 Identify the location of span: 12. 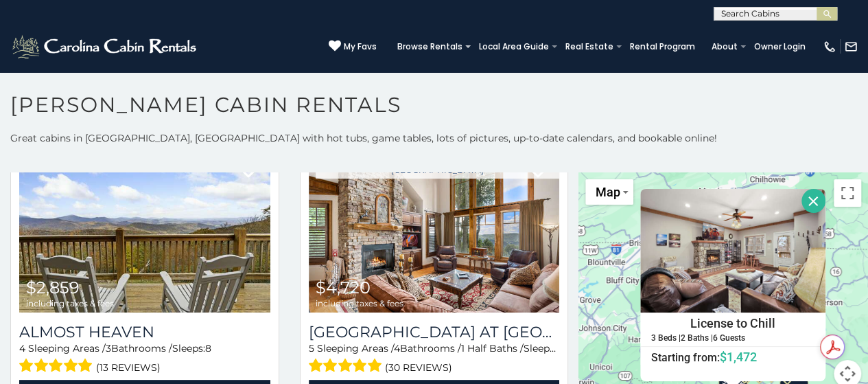
(561, 348).